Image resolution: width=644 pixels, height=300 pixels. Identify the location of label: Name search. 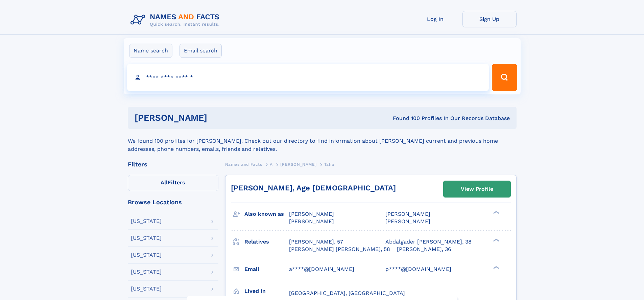
(151, 51).